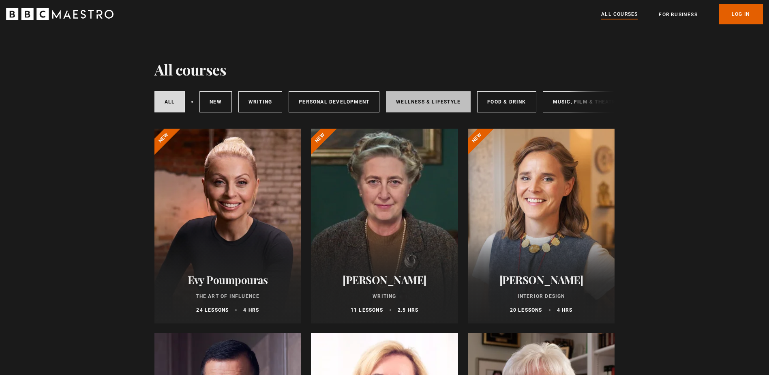 Image resolution: width=769 pixels, height=375 pixels. What do you see at coordinates (620, 15) in the screenshot?
I see `a: All Courses` at bounding box center [620, 15].